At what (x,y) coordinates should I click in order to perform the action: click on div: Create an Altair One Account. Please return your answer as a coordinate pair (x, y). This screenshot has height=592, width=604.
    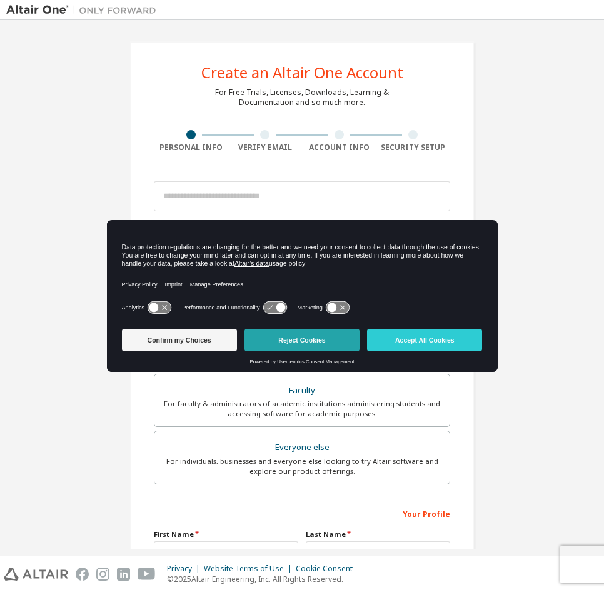
    Looking at the image, I should click on (302, 73).